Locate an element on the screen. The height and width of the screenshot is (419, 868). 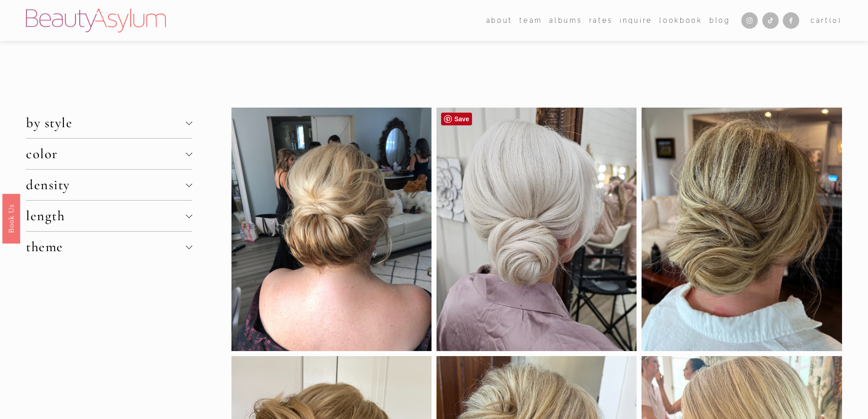
span: density is located at coordinates (106, 185).